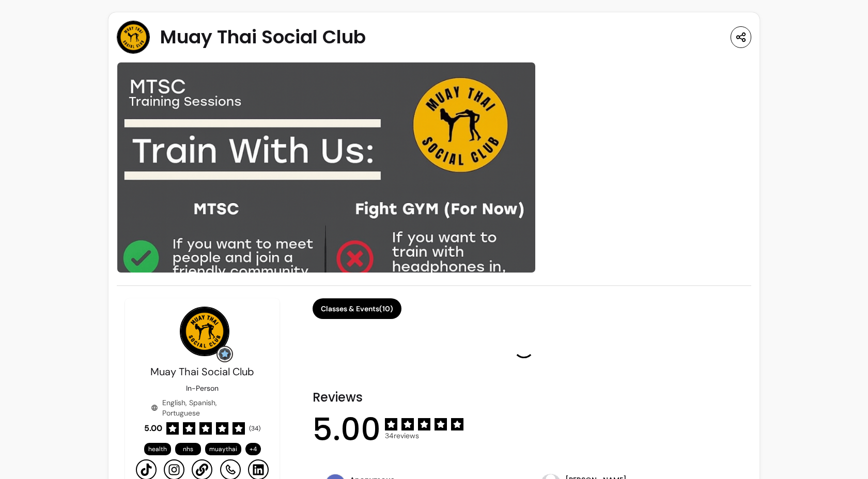  Describe the element at coordinates (357, 309) in the screenshot. I see `button: Classes & Events(10)` at that location.